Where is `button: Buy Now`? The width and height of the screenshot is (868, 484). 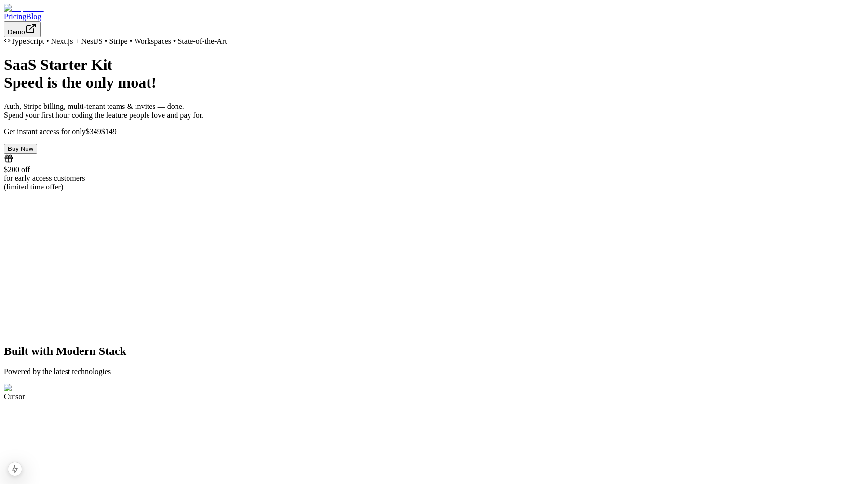 button: Buy Now is located at coordinates (20, 149).